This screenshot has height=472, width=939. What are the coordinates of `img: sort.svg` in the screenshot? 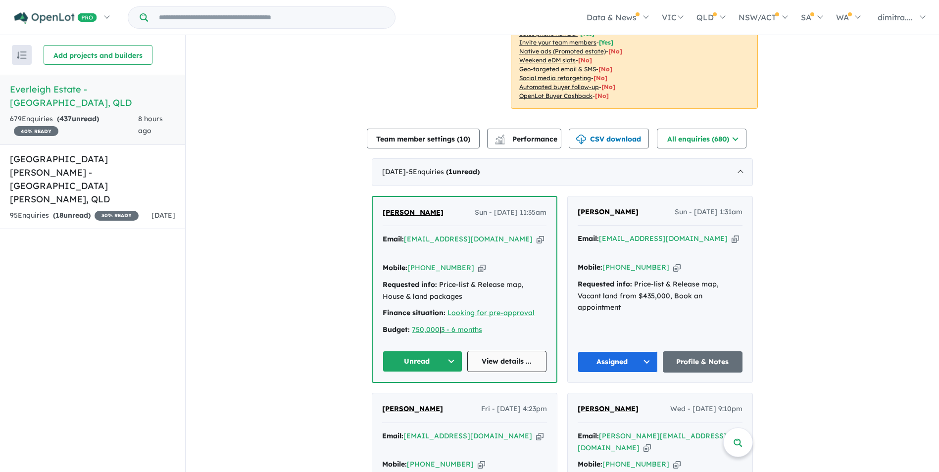 It's located at (22, 55).